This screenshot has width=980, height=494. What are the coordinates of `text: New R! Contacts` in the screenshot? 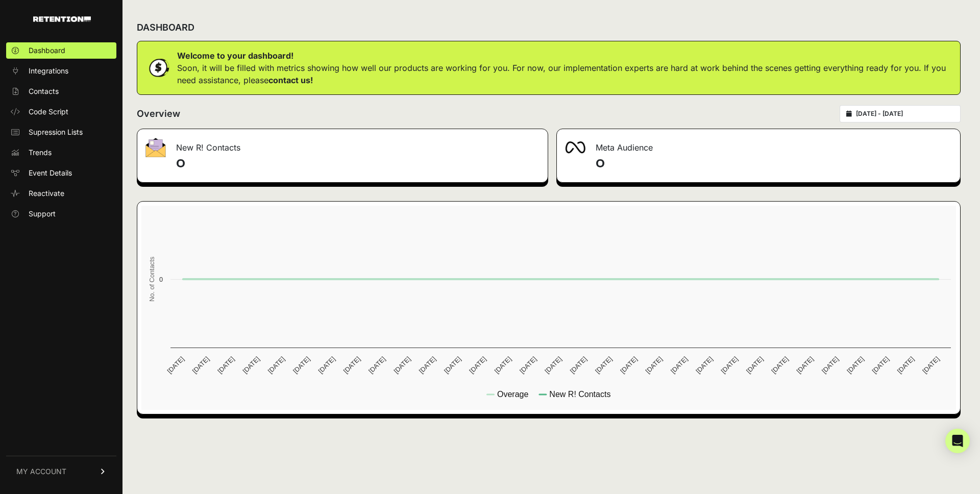 It's located at (580, 394).